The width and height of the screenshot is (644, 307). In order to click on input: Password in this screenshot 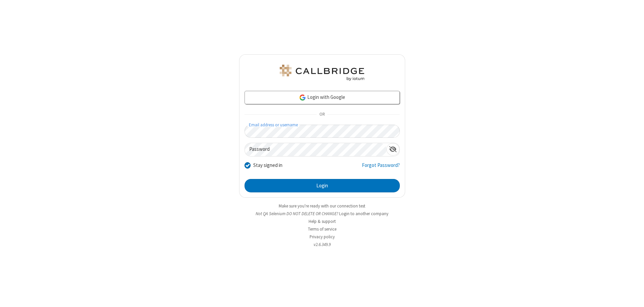, I will do `click(316, 149)`.